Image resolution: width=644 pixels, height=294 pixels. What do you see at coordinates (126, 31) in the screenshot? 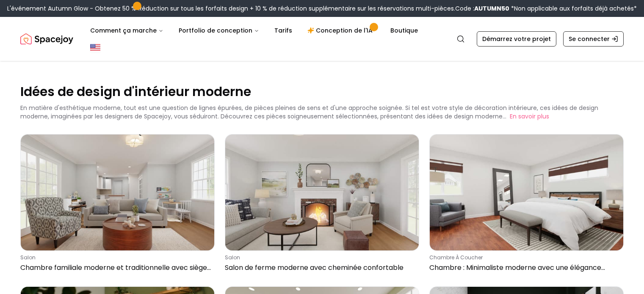
I see `button: Comment ça marche` at bounding box center [126, 31].